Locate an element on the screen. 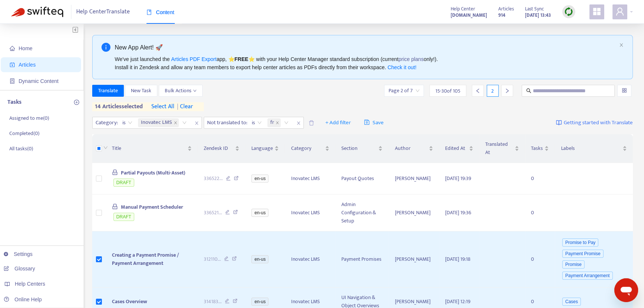 The height and width of the screenshot is (308, 644). p: All tasks ( 0 ) is located at coordinates (21, 149).